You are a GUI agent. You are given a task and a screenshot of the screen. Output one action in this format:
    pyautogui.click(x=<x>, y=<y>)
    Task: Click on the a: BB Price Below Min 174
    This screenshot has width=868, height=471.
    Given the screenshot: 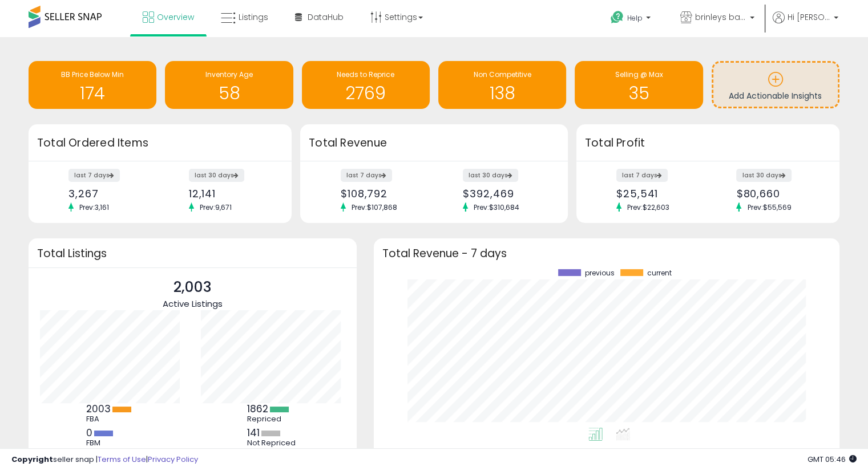 What is the action you would take?
    pyautogui.click(x=93, y=85)
    